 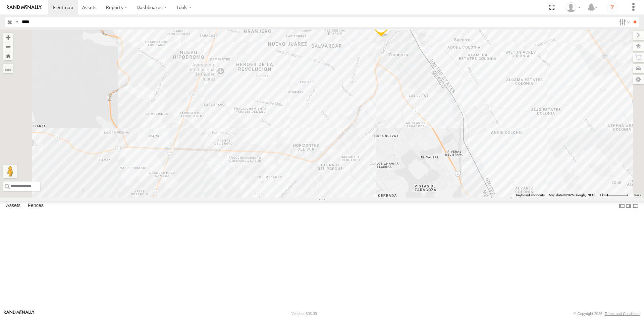 What do you see at coordinates (623, 313) in the screenshot?
I see `a: Terms and Conditions` at bounding box center [623, 313].